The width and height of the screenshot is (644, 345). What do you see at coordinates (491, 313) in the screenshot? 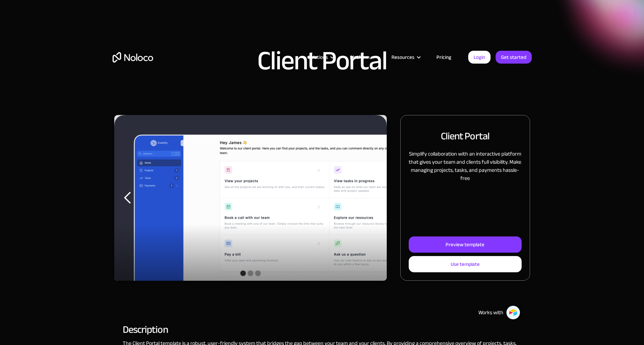
I see `div: Works with` at bounding box center [491, 313].